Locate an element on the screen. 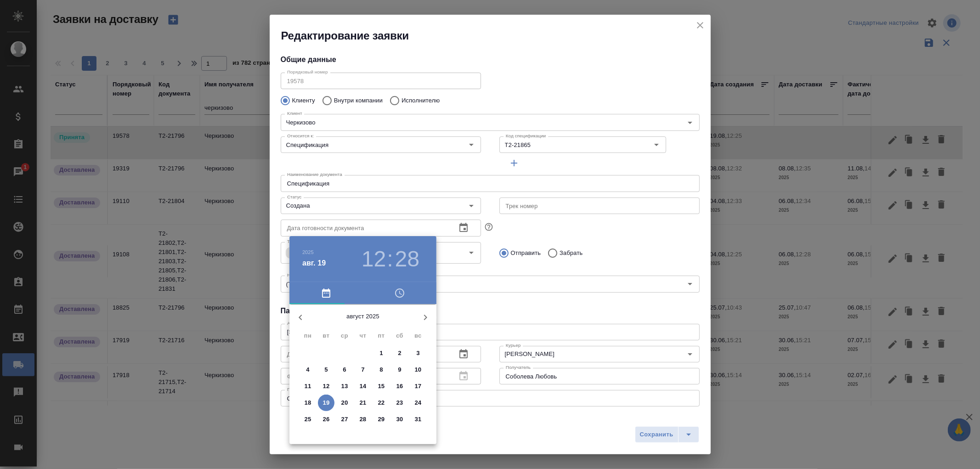  button: 10 is located at coordinates (418, 370).